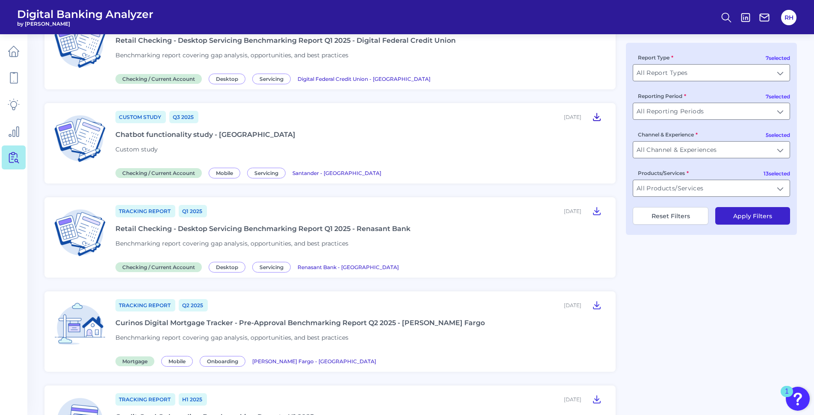 The width and height of the screenshot is (814, 415). I want to click on button: Apply Filters, so click(753, 216).